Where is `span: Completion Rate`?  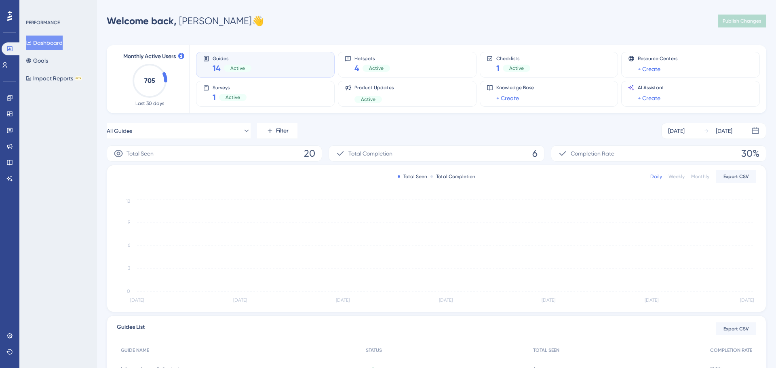
span: Completion Rate is located at coordinates (593, 154).